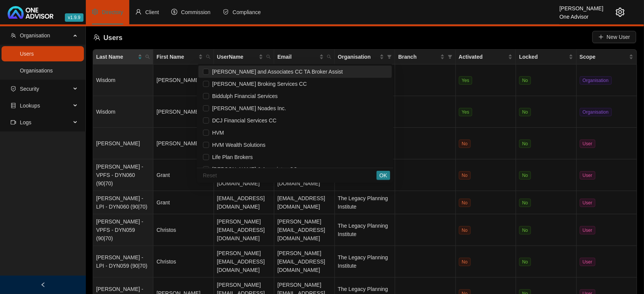 The height and width of the screenshot is (294, 644). What do you see at coordinates (236, 57) in the screenshot?
I see `span: UserName` at bounding box center [236, 57].